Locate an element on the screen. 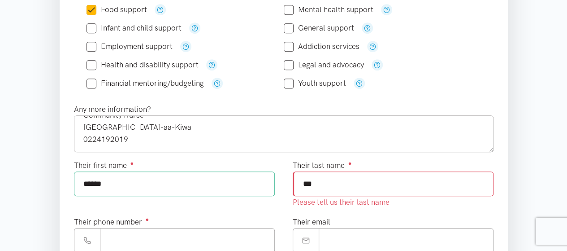 The image size is (567, 251). div: Please tell us their last name is located at coordinates (393, 202).